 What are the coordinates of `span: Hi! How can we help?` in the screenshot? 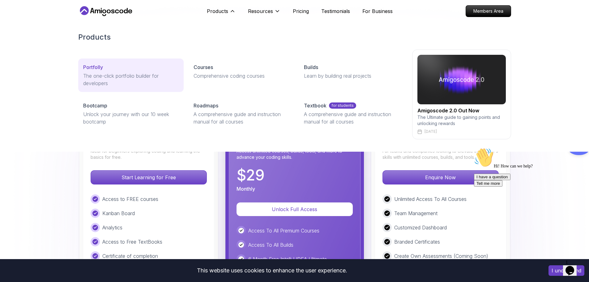 It's located at (32, 21).